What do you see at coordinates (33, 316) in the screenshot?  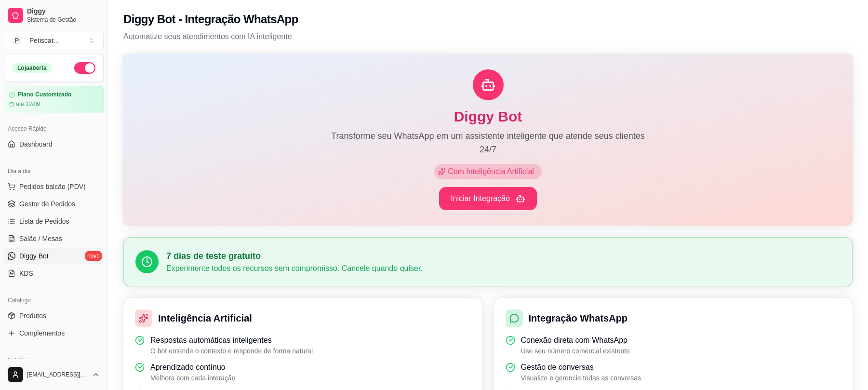 I see `span: Produtos` at bounding box center [33, 316].